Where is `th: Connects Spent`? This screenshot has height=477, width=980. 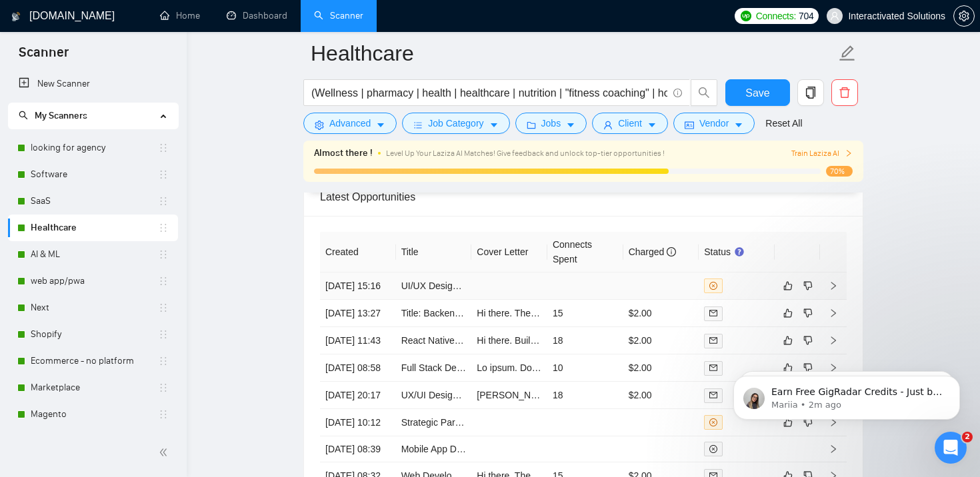
th: Connects Spent is located at coordinates (585, 252).